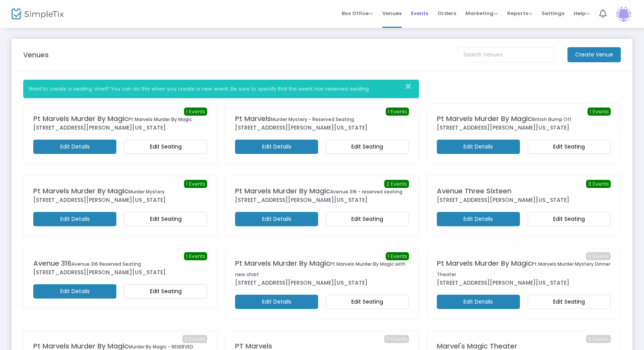 The width and height of the screenshot is (644, 350). I want to click on span: Pt Marvels Murder Mystery Dinner Theater, so click(523, 269).